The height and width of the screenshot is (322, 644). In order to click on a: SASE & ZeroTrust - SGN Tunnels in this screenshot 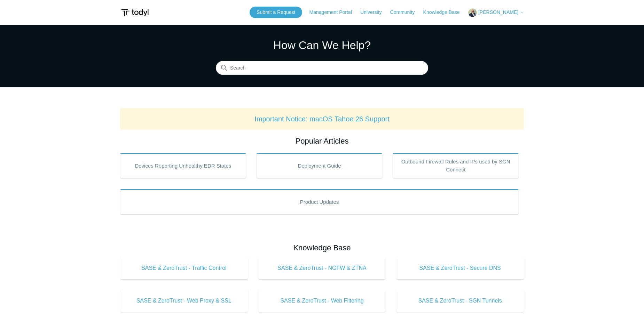, I will do `click(460, 301)`.